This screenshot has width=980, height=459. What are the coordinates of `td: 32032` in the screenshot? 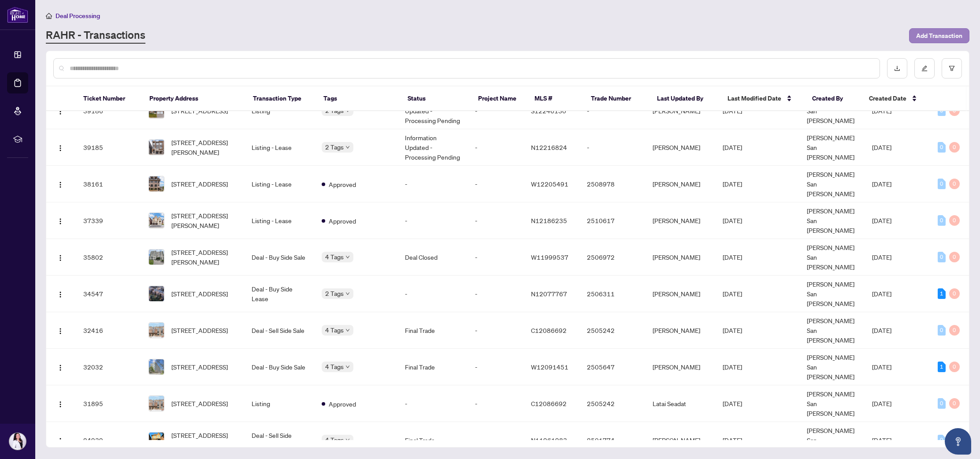 It's located at (109, 366).